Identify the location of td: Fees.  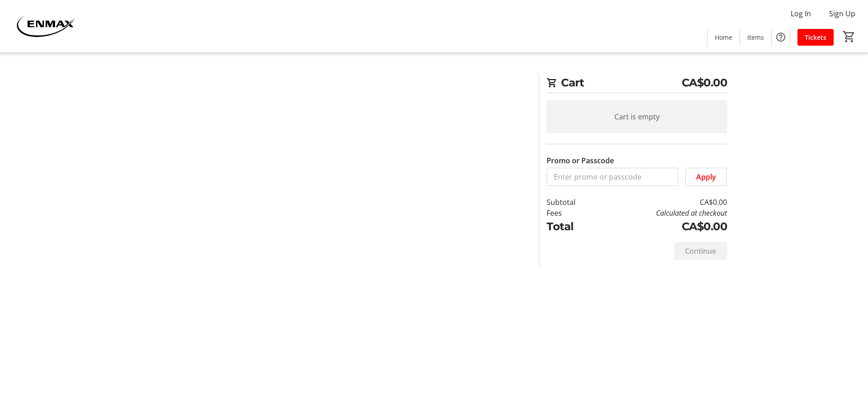
(573, 213).